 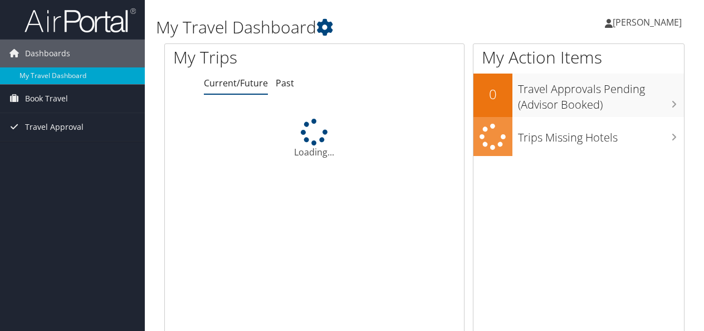 What do you see at coordinates (314, 139) in the screenshot?
I see `div: Loading...` at bounding box center [314, 139].